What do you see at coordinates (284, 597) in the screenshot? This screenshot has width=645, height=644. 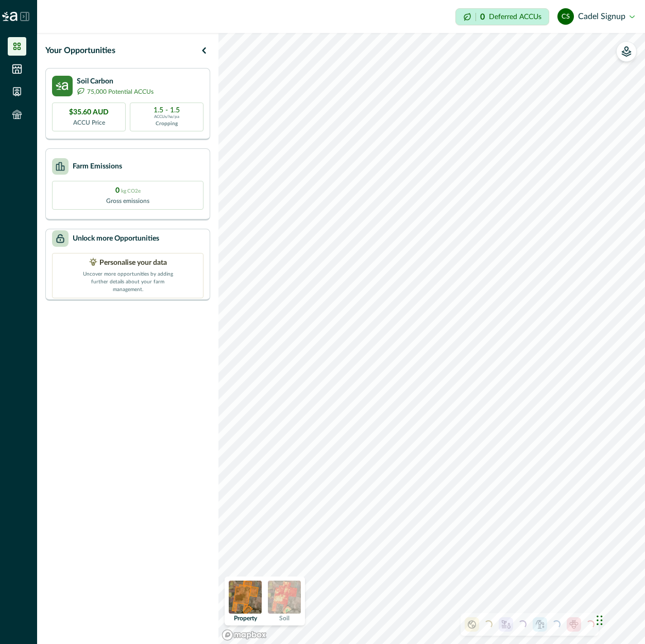 I see `img: soil preview` at bounding box center [284, 597].